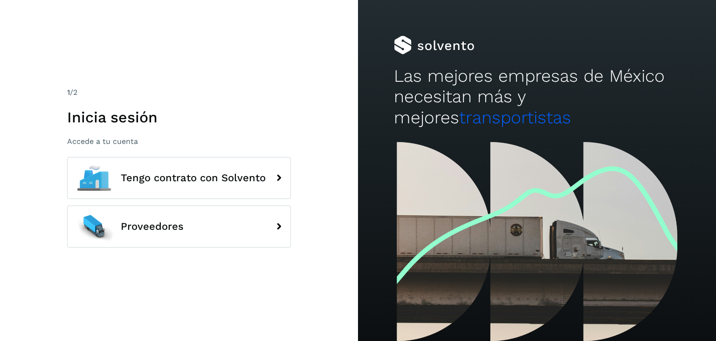 This screenshot has width=716, height=341. I want to click on span: transportistas, so click(515, 117).